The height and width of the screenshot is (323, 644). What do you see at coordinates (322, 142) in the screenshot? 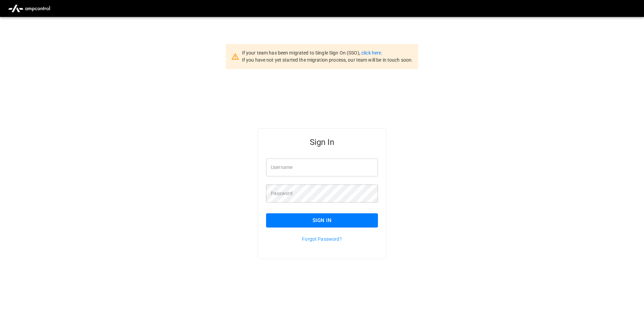
I see `h5: Sign In` at bounding box center [322, 142].